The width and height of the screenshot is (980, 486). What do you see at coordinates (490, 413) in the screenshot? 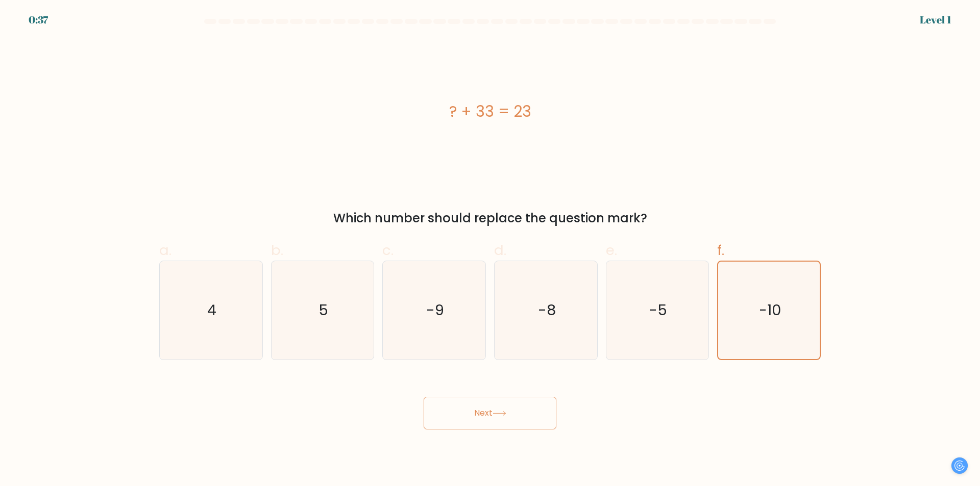
I see `button: Next` at bounding box center [490, 413].